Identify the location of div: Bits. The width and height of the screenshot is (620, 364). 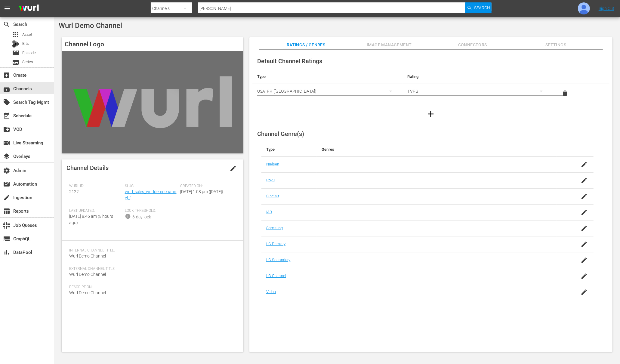
(16, 44).